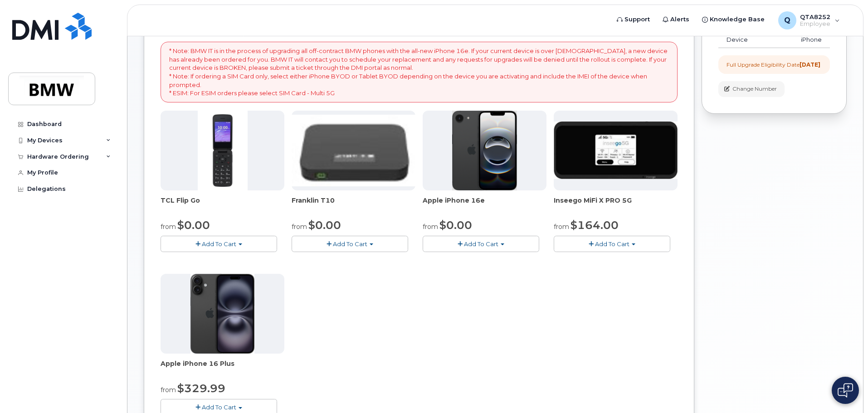  Describe the element at coordinates (845, 391) in the screenshot. I see `img: Open chat` at that location.